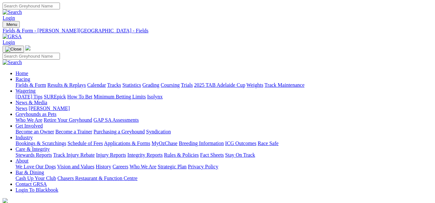  I want to click on img: GRSA, so click(12, 37).